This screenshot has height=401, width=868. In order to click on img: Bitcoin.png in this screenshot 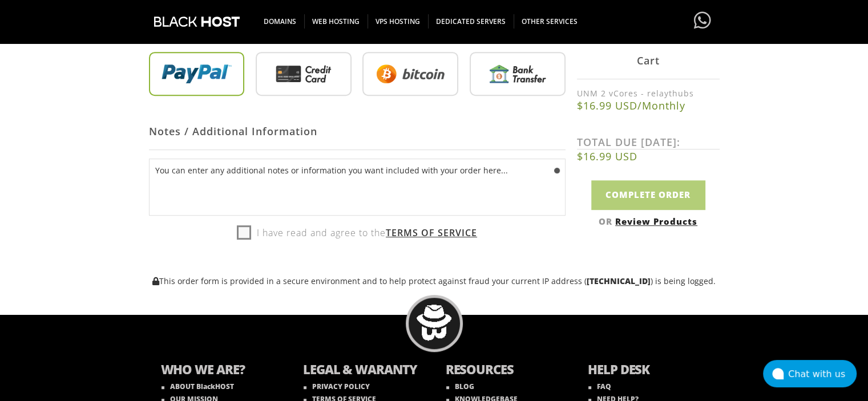, I will do `click(410, 74)`.